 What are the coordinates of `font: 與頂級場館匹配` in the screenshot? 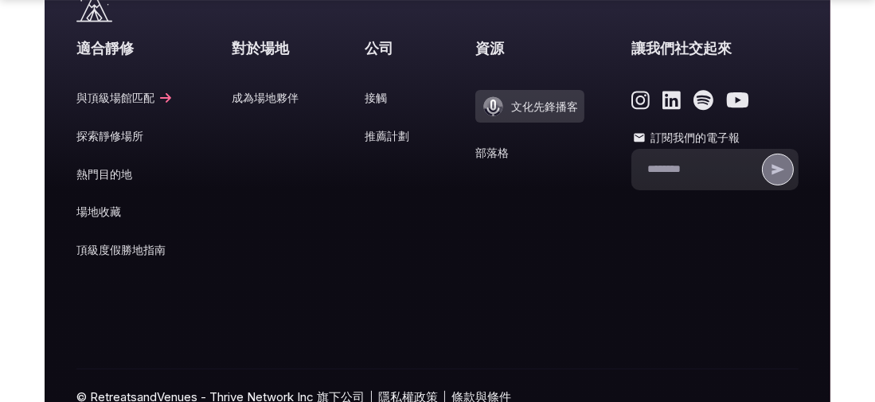 It's located at (115, 97).